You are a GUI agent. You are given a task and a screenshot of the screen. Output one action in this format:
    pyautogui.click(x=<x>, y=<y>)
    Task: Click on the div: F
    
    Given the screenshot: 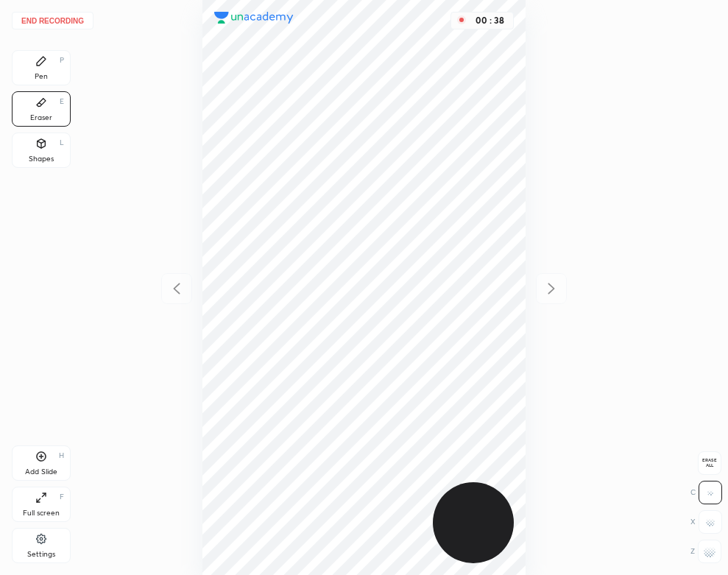 What is the action you would take?
    pyautogui.click(x=62, y=497)
    